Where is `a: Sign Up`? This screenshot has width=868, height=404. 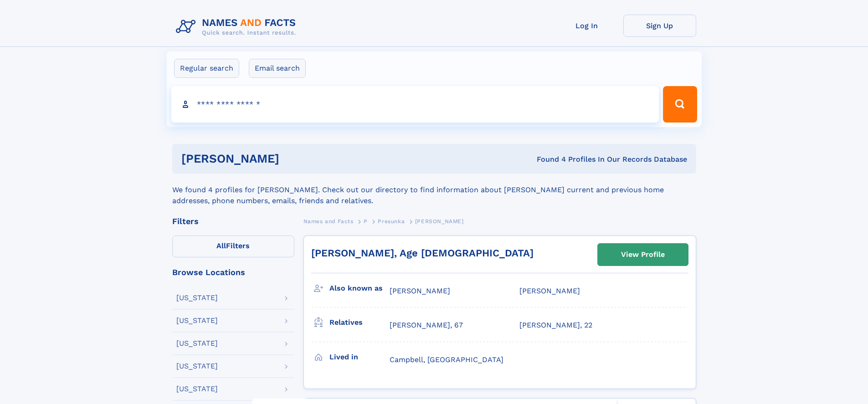 a: Sign Up is located at coordinates (660, 26).